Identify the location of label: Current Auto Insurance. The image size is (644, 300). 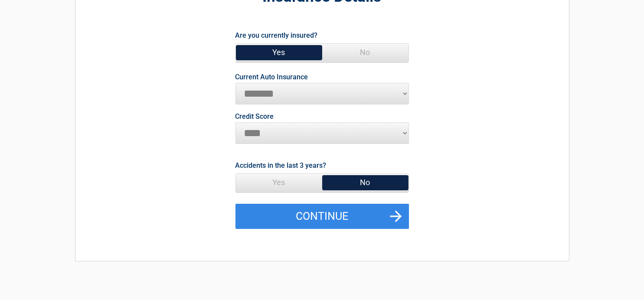
(272, 77).